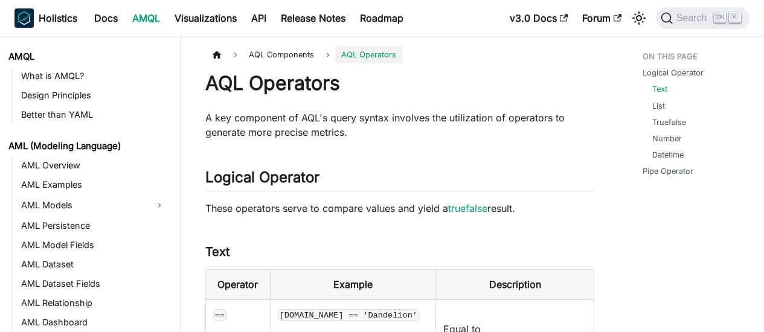  I want to click on kbd: K, so click(735, 18).